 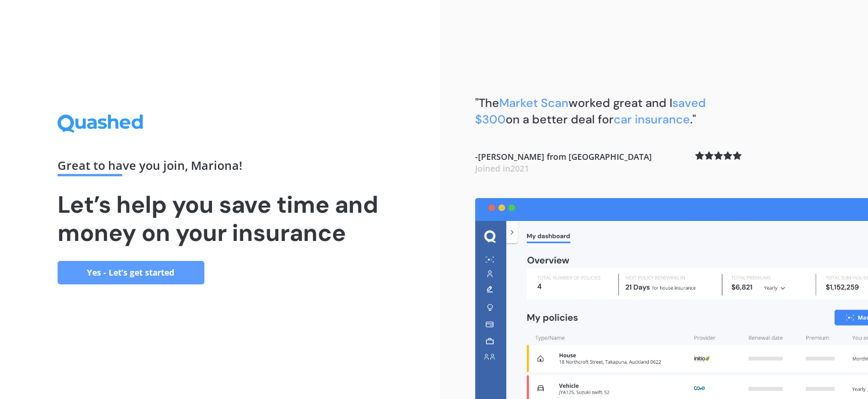 What do you see at coordinates (220, 168) in the screenshot?
I see `div: Great to have you join , Mariona !` at bounding box center [220, 168].